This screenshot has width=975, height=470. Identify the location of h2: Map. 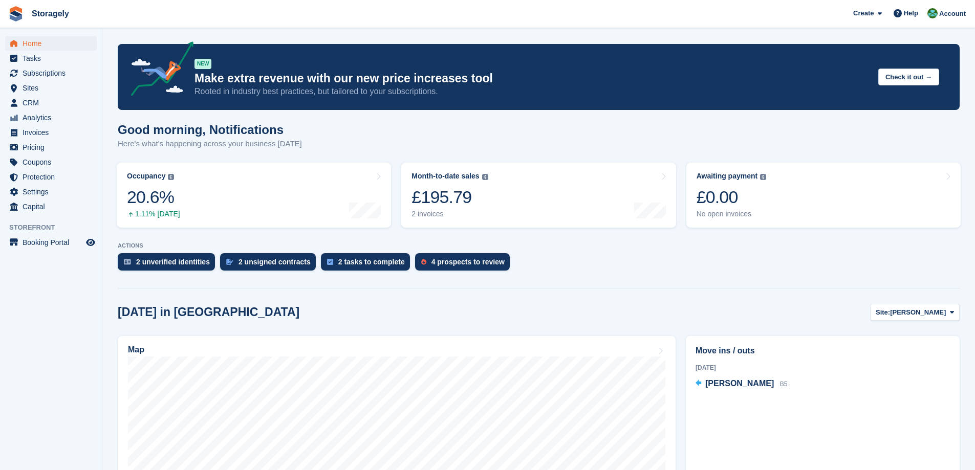
(136, 350).